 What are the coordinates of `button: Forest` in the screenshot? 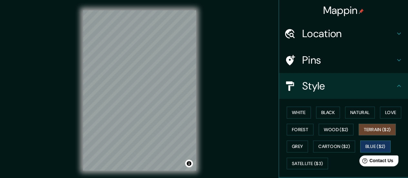 It's located at (300, 129).